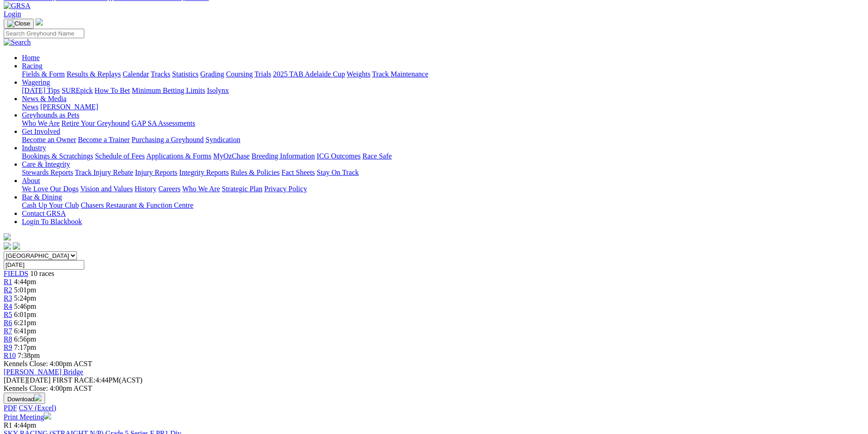 This screenshot has width=868, height=434. What do you see at coordinates (18, 23) in the screenshot?
I see `button: Toggle navigation` at bounding box center [18, 23].